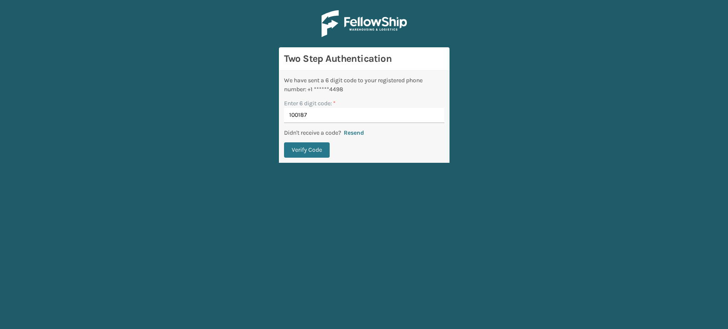 This screenshot has width=728, height=329. I want to click on button: Verify Code, so click(306, 150).